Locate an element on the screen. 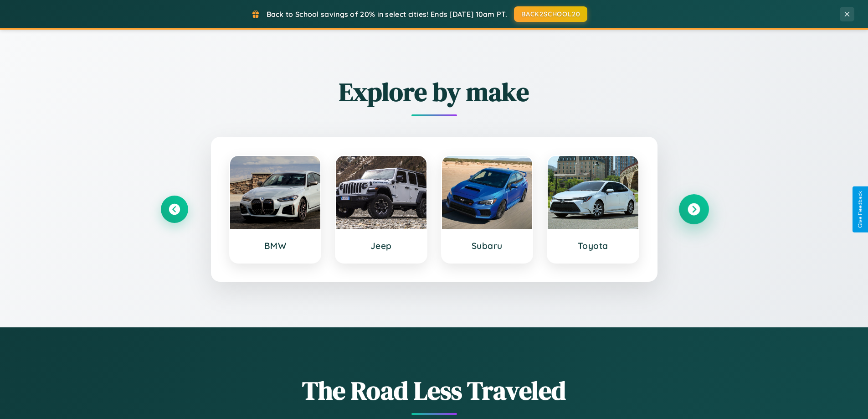 This screenshot has width=868, height=419. div: Give Feedback is located at coordinates (860, 210).